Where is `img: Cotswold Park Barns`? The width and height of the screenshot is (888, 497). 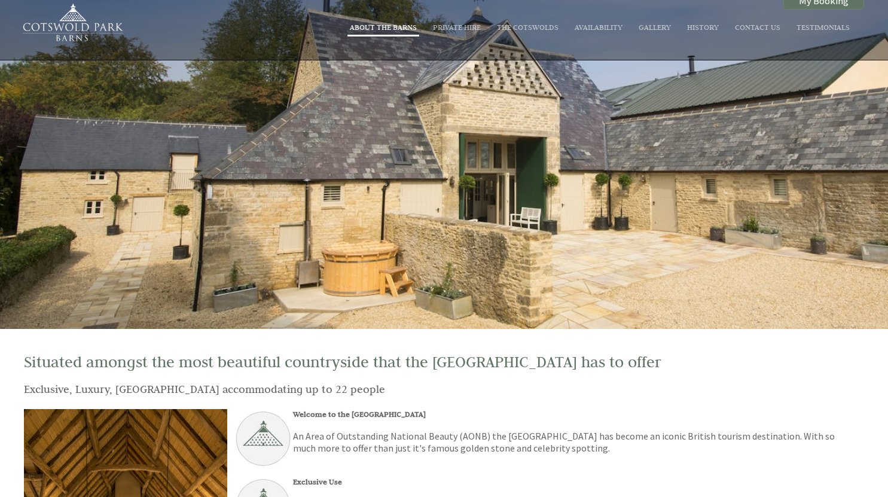 img: Cotswold Park Barns is located at coordinates (72, 24).